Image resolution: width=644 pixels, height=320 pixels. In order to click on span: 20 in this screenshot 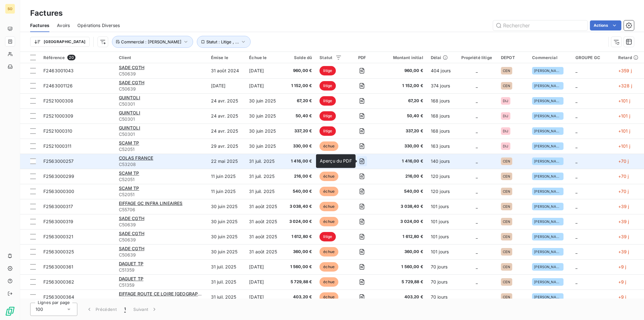, I will do `click(71, 58)`.